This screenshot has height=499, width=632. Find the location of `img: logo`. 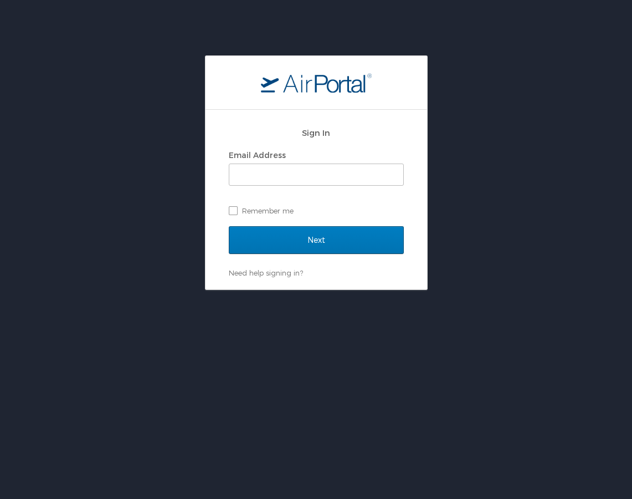

img: logo is located at coordinates (316, 83).